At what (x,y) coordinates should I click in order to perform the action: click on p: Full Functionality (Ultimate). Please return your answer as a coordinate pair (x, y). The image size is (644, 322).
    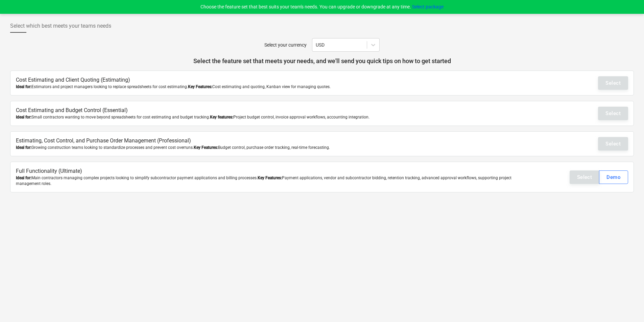
    Looking at the image, I should click on (271, 171).